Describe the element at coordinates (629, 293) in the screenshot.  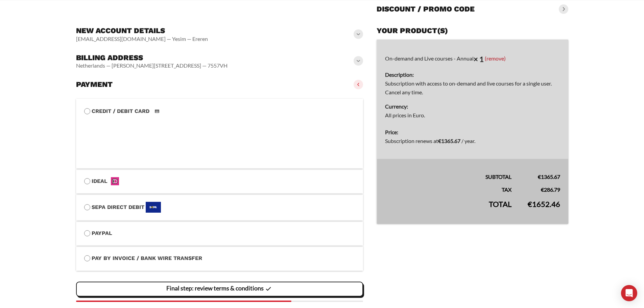
I see `div: Open Intercom Messenger` at that location.